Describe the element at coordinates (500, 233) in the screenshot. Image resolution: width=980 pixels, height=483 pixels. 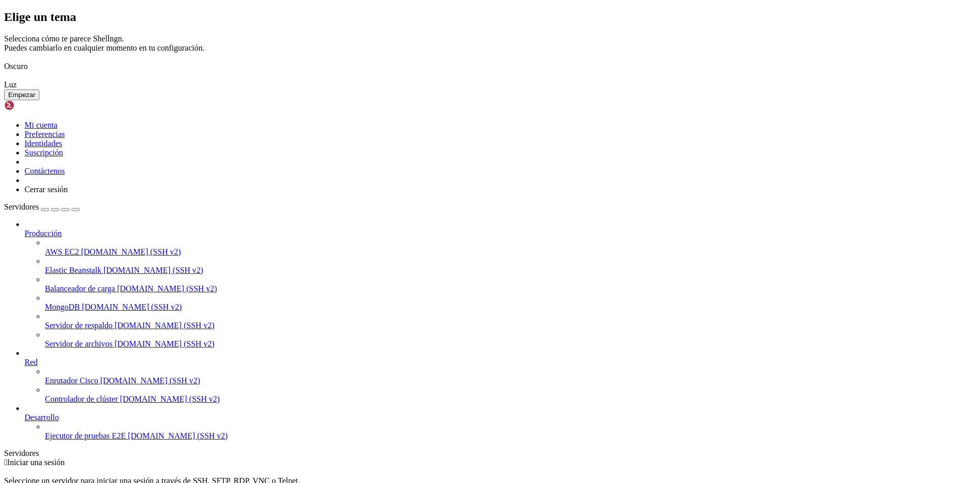
I see `a: Producción` at that location.